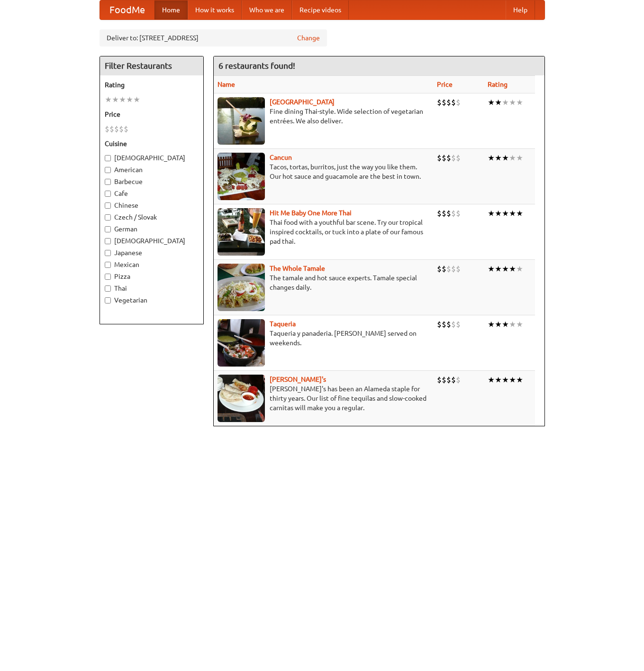 This screenshot has width=644, height=671. What do you see at coordinates (107, 194) in the screenshot?
I see `input: Cafe` at bounding box center [107, 194].